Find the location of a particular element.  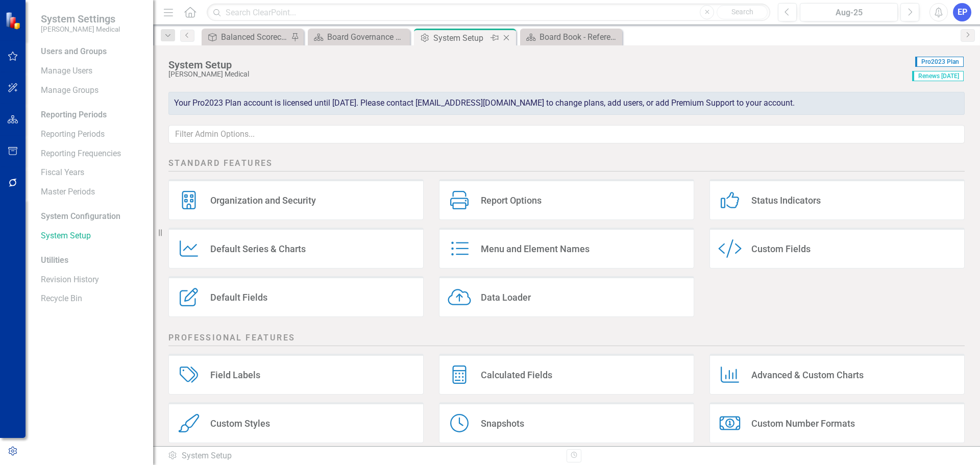

a: Reporting Frequencies is located at coordinates (92, 154).